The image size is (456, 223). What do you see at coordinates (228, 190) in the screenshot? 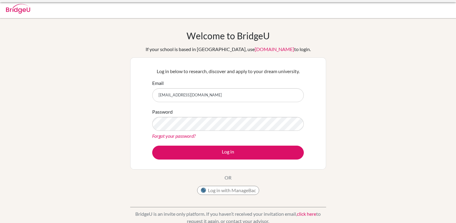
I see `button: Log in with ManageBac` at bounding box center [228, 190].